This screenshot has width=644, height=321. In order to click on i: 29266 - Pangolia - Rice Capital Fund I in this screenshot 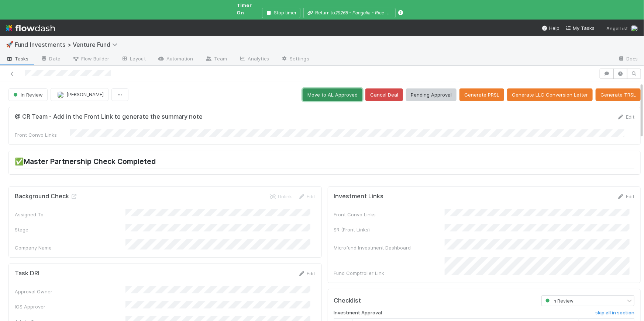, I will do `click(375, 13)`.